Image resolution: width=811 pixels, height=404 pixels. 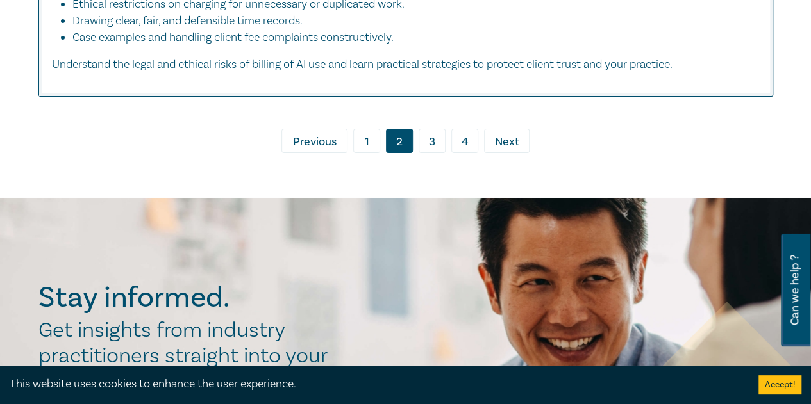 What do you see at coordinates (794, 290) in the screenshot?
I see `span: Can we help ?` at bounding box center [794, 290].